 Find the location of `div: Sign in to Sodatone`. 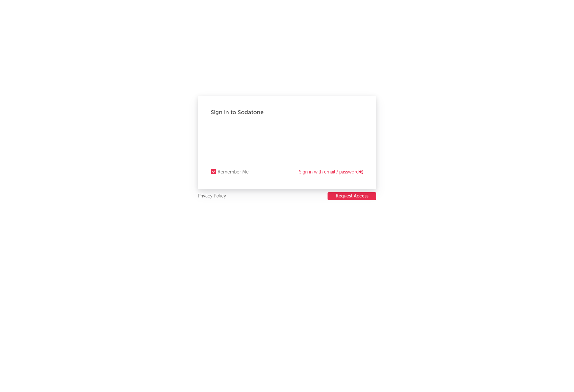

div: Sign in to Sodatone is located at coordinates (287, 113).